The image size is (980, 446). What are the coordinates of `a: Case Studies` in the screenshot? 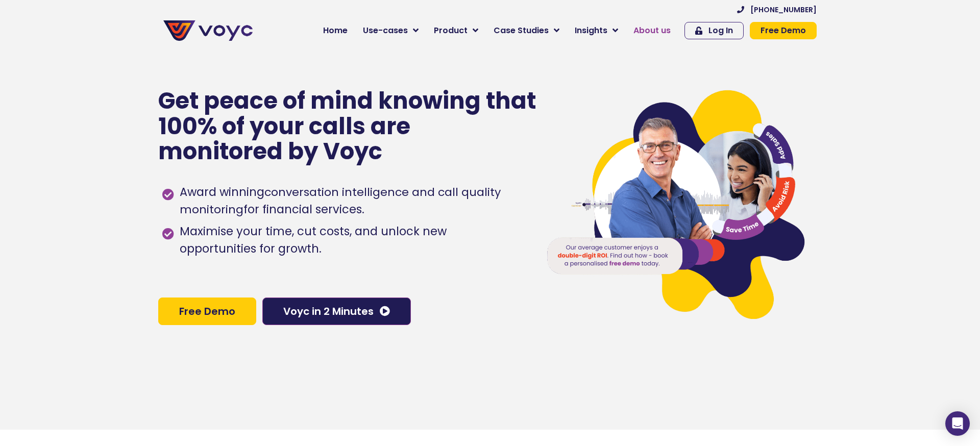 It's located at (526, 31).